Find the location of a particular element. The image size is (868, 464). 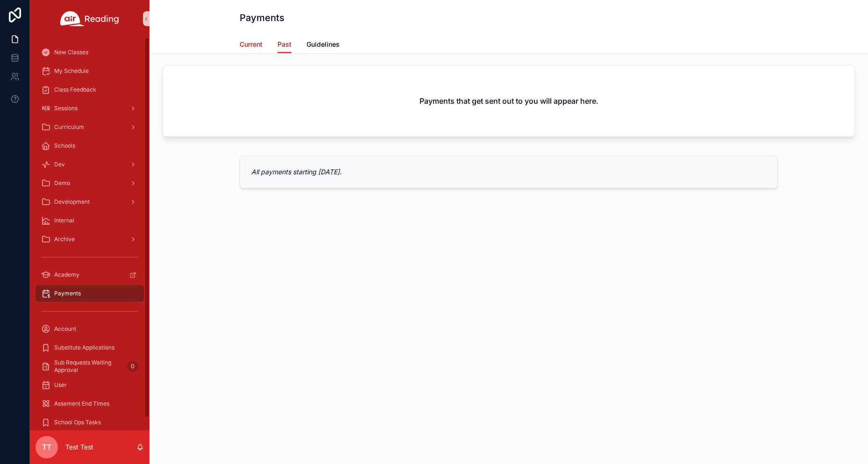

h2: Payments that get sent out to you will appear here. is located at coordinates (509, 101).